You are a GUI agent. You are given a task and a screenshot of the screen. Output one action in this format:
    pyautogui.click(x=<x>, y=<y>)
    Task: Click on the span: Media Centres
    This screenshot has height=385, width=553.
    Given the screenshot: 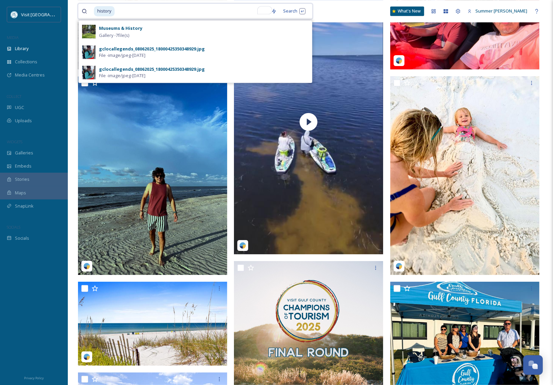 What is the action you would take?
    pyautogui.click(x=30, y=75)
    